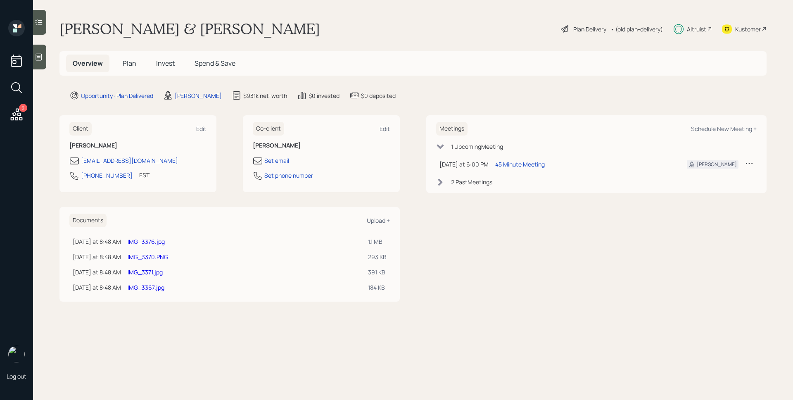 The image size is (793, 400). Describe the element at coordinates (215, 63) in the screenshot. I see `span: Spend & Save` at that location.